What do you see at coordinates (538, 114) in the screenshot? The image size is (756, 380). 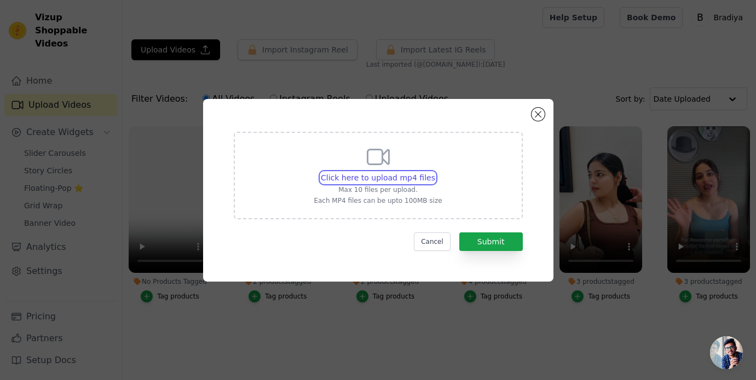 I see `button: Close modal` at bounding box center [538, 114].